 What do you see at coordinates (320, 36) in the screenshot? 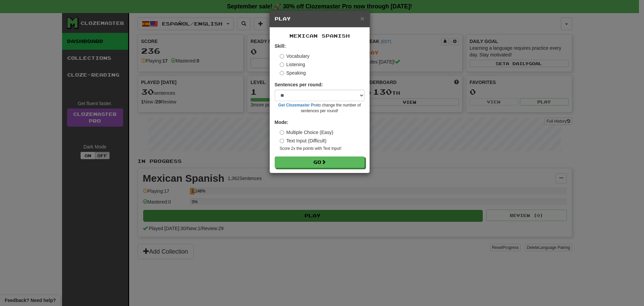
I see `span: Mexican Spanish` at bounding box center [320, 36].